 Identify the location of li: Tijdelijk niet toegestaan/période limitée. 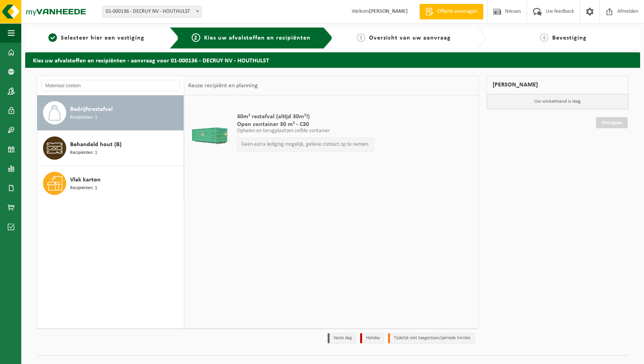
(432, 338).